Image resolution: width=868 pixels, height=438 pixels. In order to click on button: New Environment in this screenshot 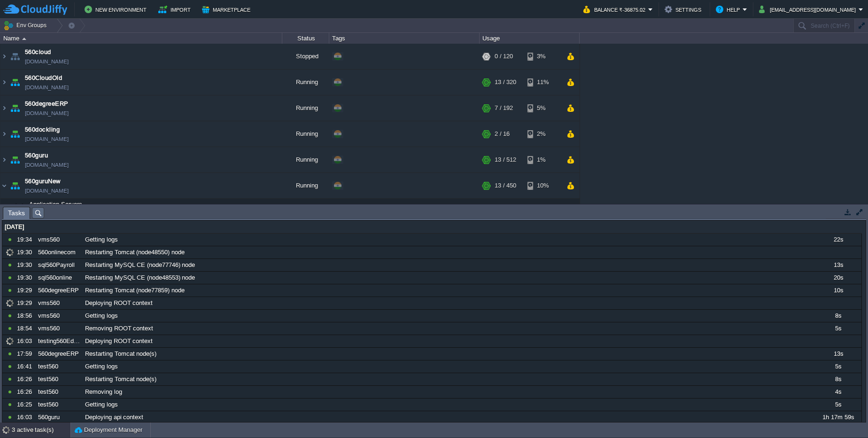, I will do `click(117, 9)`.